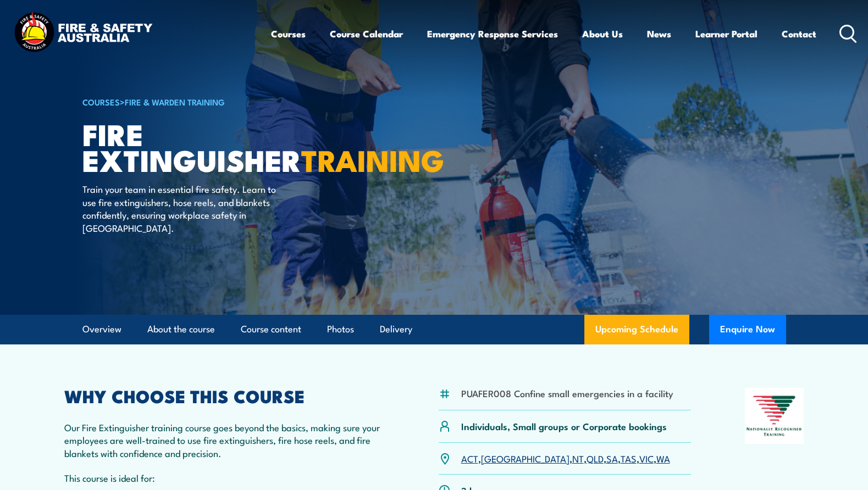  What do you see at coordinates (218, 146) in the screenshot?
I see `h1: Fire Extinguisher` at bounding box center [218, 146].